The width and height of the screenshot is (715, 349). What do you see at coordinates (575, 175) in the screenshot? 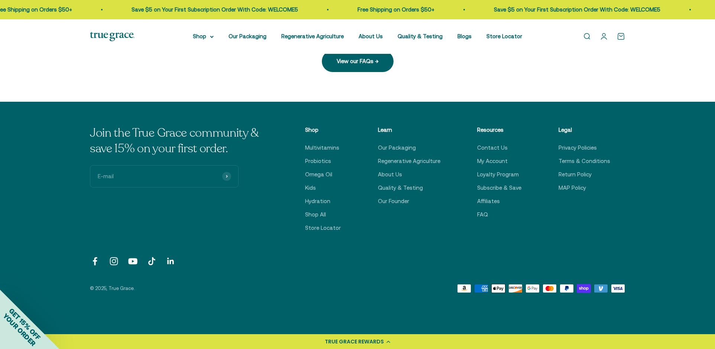
I see `a: Return Policy` at bounding box center [575, 175].